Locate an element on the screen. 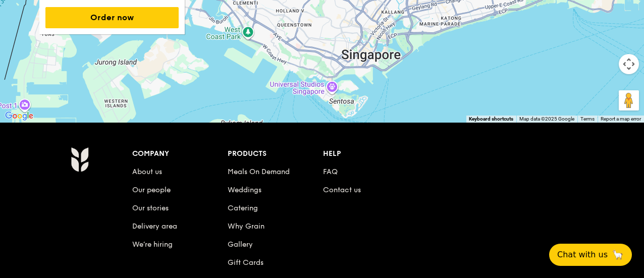  span: Map data ©2025 Google is located at coordinates (547, 119).